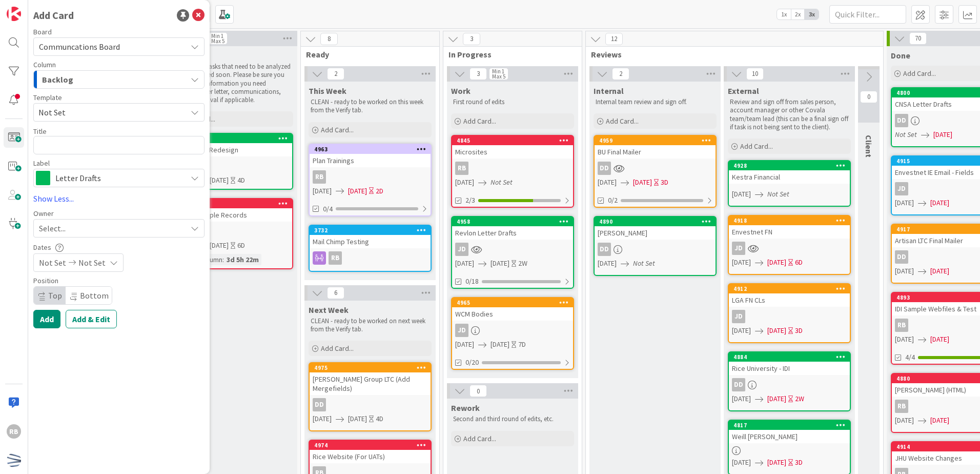 This screenshot has width=980, height=474. What do you see at coordinates (906, 134) in the screenshot?
I see `i: Not Set` at bounding box center [906, 134].